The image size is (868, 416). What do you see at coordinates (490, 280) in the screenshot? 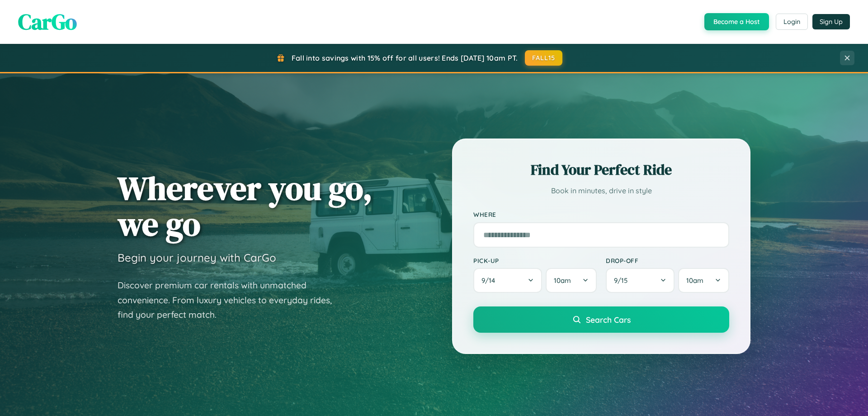
I see `span: 9 / 14` at bounding box center [490, 280].